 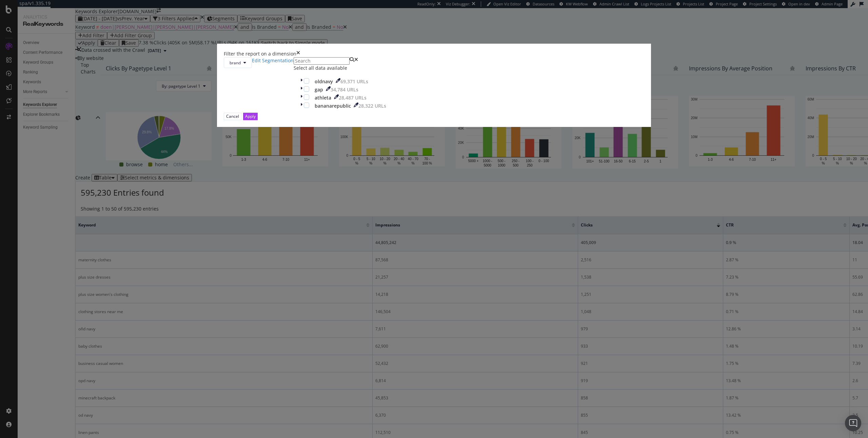 I want to click on div: bananarepublic, so click(x=333, y=106).